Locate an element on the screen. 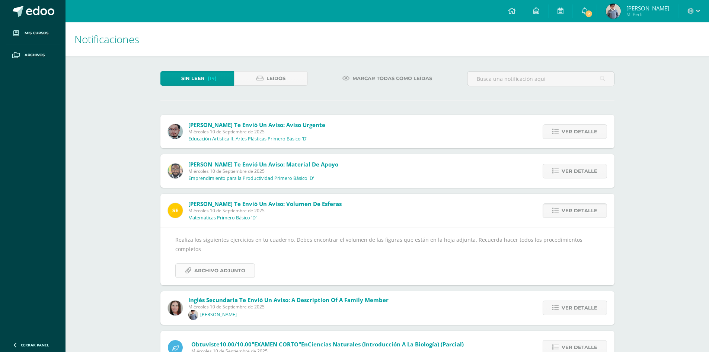 This screenshot has height=352, width=709. span: Cerrar panel is located at coordinates (35, 345).